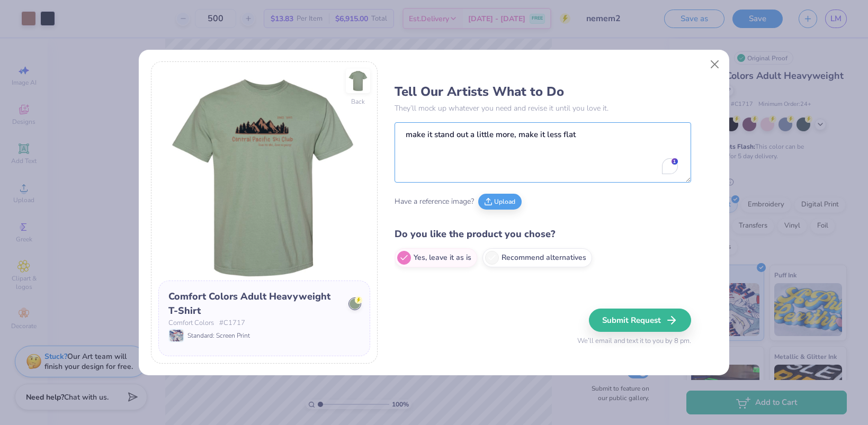 The width and height of the screenshot is (868, 425). I want to click on img: Back, so click(358, 81).